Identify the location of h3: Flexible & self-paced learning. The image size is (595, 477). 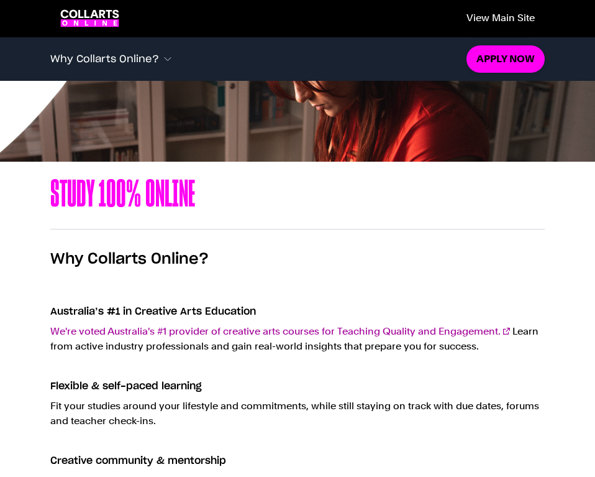
(297, 386).